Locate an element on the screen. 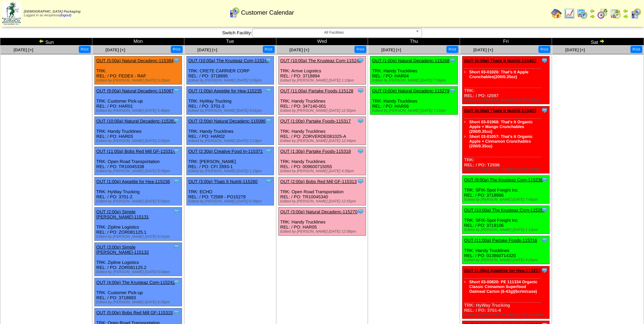 The width and height of the screenshot is (644, 324). div: TRK: Handy Trucklines REL: / PO: HAR05 is located at coordinates (322, 221).